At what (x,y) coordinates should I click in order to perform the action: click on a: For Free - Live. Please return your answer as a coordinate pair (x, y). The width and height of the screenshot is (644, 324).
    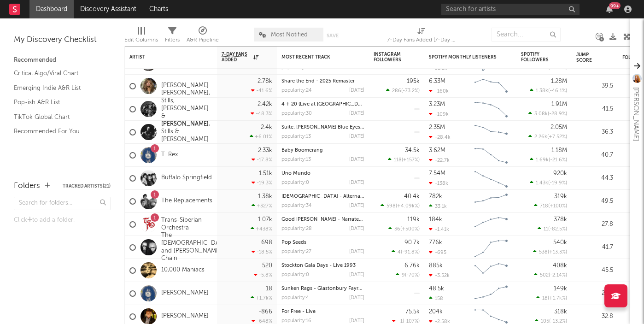
    Looking at the image, I should click on (298, 311).